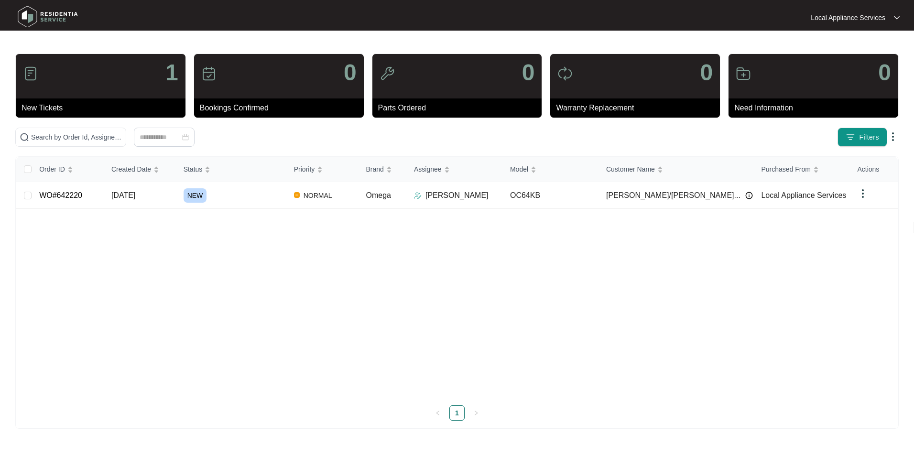 Image resolution: width=914 pixels, height=456 pixels. Describe the element at coordinates (631, 169) in the screenshot. I see `span: Customer Name` at that location.